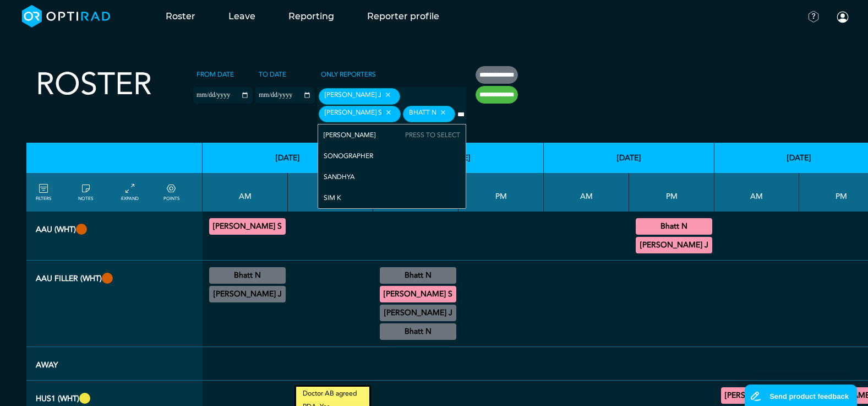 The width and height of the screenshot is (868, 406). I want to click on a: collapse/expand entries, so click(130, 192).